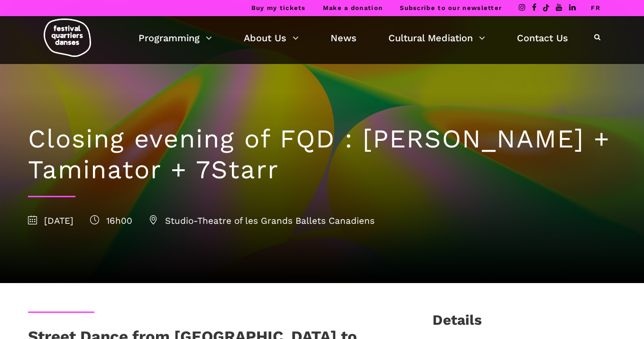  Describe the element at coordinates (596, 8) in the screenshot. I see `a: FR` at that location.